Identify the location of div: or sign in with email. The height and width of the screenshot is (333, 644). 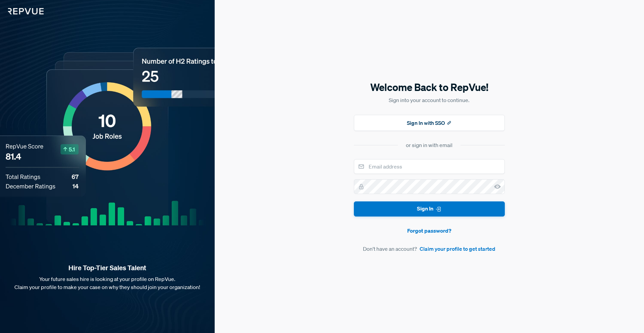
(429, 145).